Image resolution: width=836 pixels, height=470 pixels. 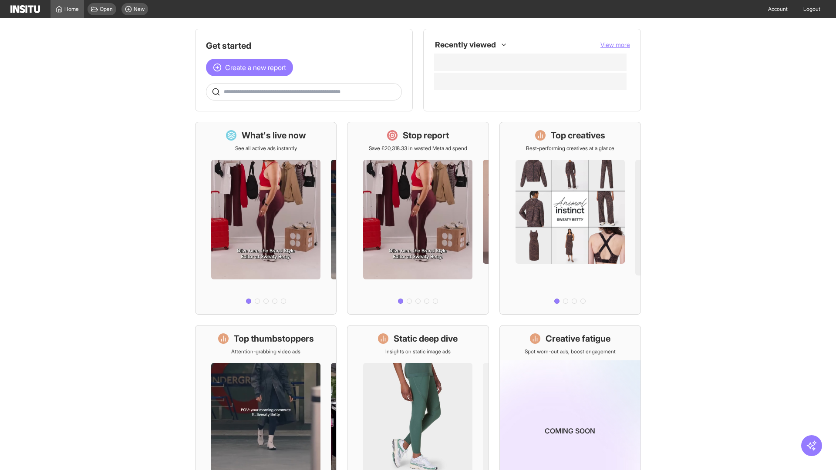 What do you see at coordinates (425, 339) in the screenshot?
I see `h1: Static deep dive` at bounding box center [425, 339].